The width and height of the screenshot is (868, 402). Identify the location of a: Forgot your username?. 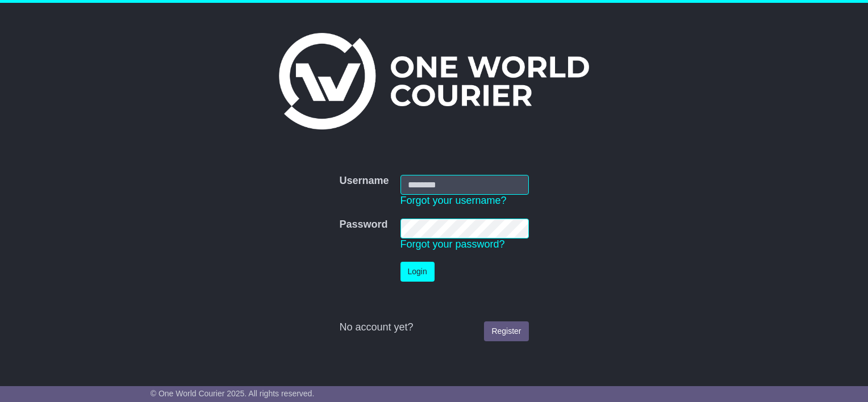
(454, 200).